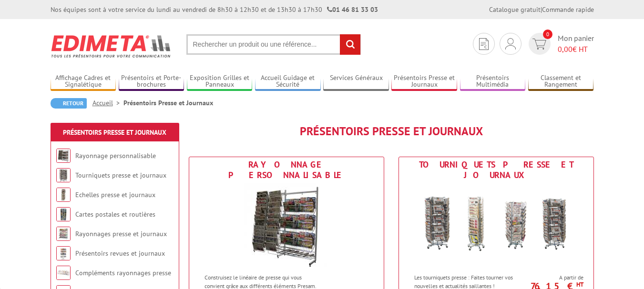 Image resolution: width=644 pixels, height=289 pixels. What do you see at coordinates (151, 81) in the screenshot?
I see `a: Présentoirs et Porte-brochures` at bounding box center [151, 81].